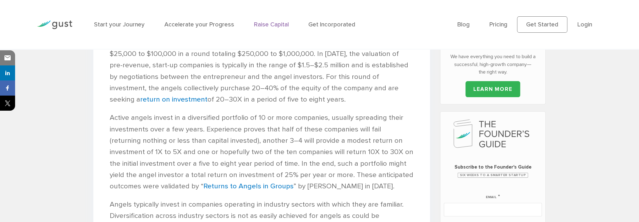 This screenshot has height=222, width=639. What do you see at coordinates (332, 24) in the screenshot?
I see `a: Get Incorporated` at bounding box center [332, 24].